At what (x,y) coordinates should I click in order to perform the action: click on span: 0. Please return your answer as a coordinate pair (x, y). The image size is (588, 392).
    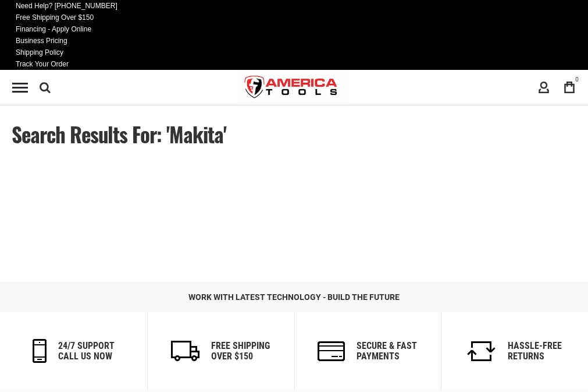
    Looking at the image, I should click on (577, 79).